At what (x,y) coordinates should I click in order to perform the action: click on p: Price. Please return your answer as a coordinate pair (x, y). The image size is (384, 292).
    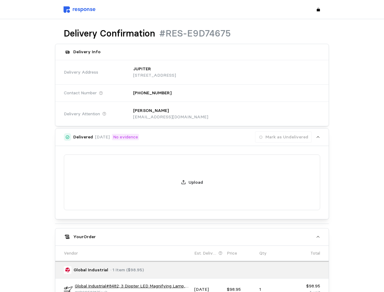
    Looking at the image, I should click on (232, 253).